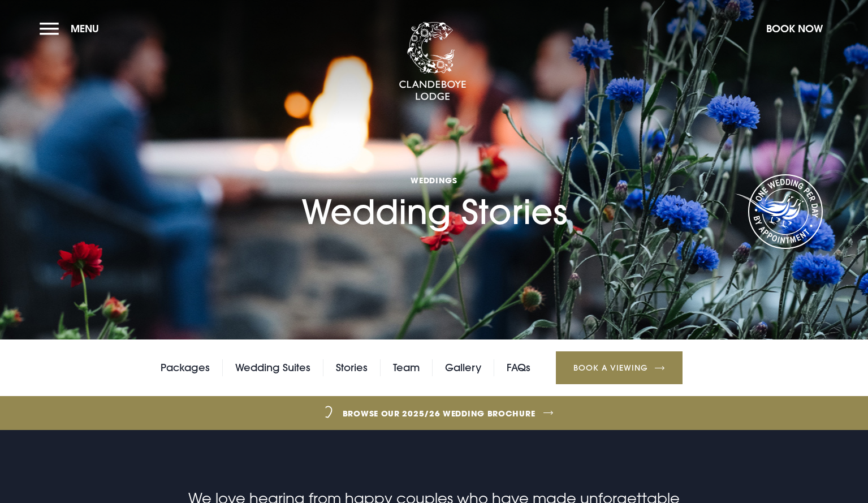  What do you see at coordinates (272, 367) in the screenshot?
I see `a: Wedding Suites` at bounding box center [272, 367].